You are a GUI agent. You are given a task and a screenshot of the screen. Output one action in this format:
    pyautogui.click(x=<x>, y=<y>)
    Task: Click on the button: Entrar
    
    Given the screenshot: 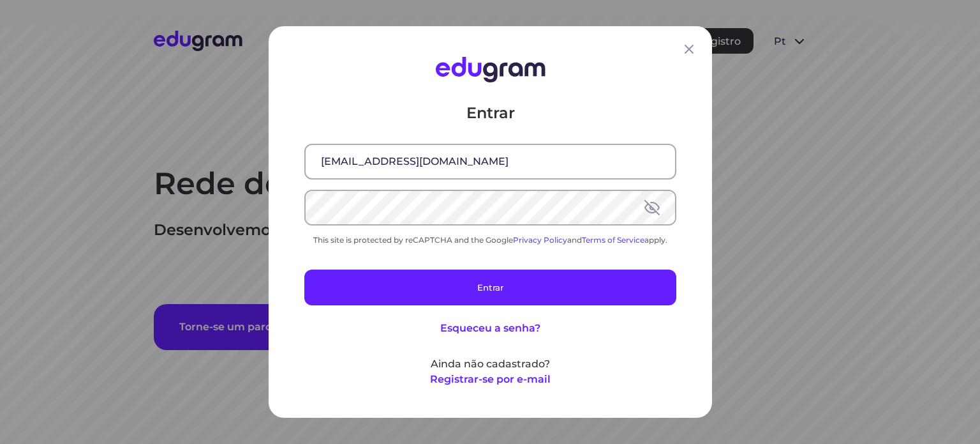 What is the action you would take?
    pyautogui.click(x=490, y=287)
    